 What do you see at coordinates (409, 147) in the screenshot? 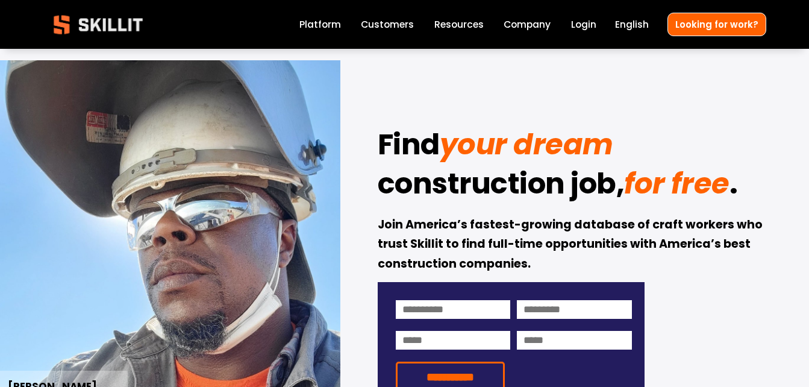
I see `strong: Find` at bounding box center [409, 147].